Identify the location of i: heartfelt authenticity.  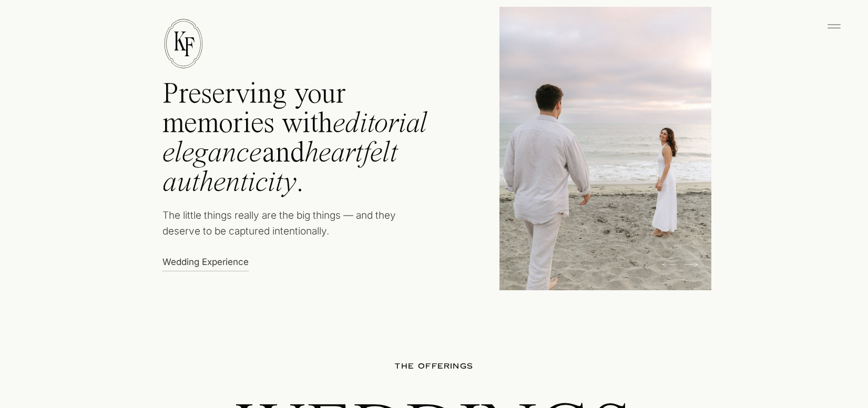
(279, 168).